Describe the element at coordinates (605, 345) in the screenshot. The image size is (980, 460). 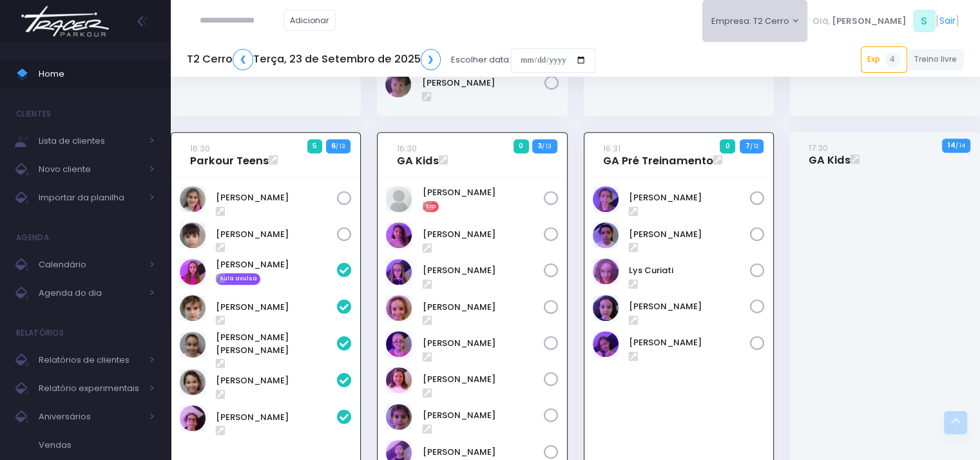
I see `img: Sofia Alem santinho costa de Jesus` at that location.